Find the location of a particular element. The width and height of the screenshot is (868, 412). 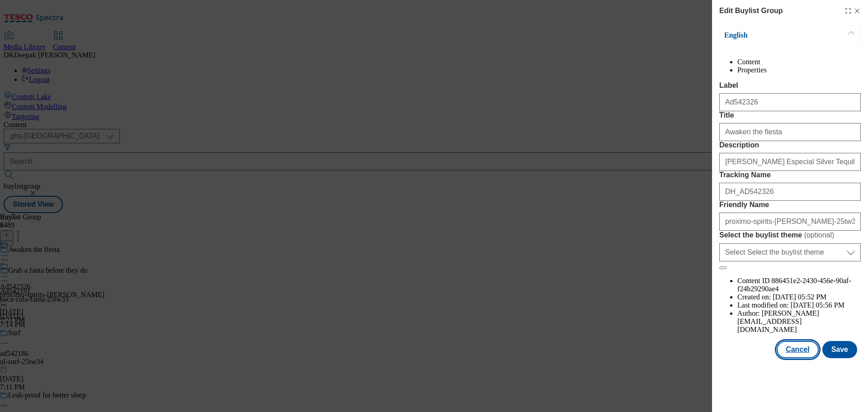

li: Properties is located at coordinates (799, 70).